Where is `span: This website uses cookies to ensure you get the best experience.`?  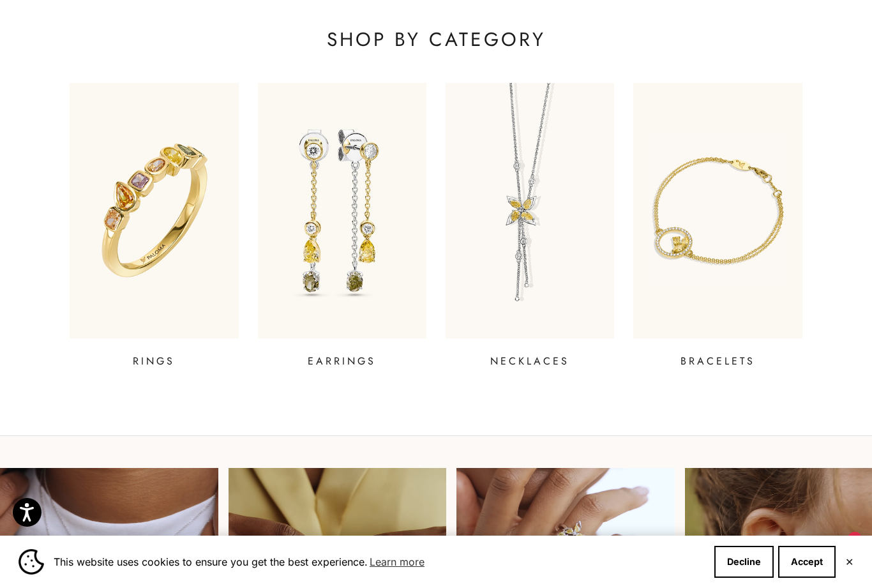 span: This website uses cookies to ensure you get the best experience. is located at coordinates (378, 561).